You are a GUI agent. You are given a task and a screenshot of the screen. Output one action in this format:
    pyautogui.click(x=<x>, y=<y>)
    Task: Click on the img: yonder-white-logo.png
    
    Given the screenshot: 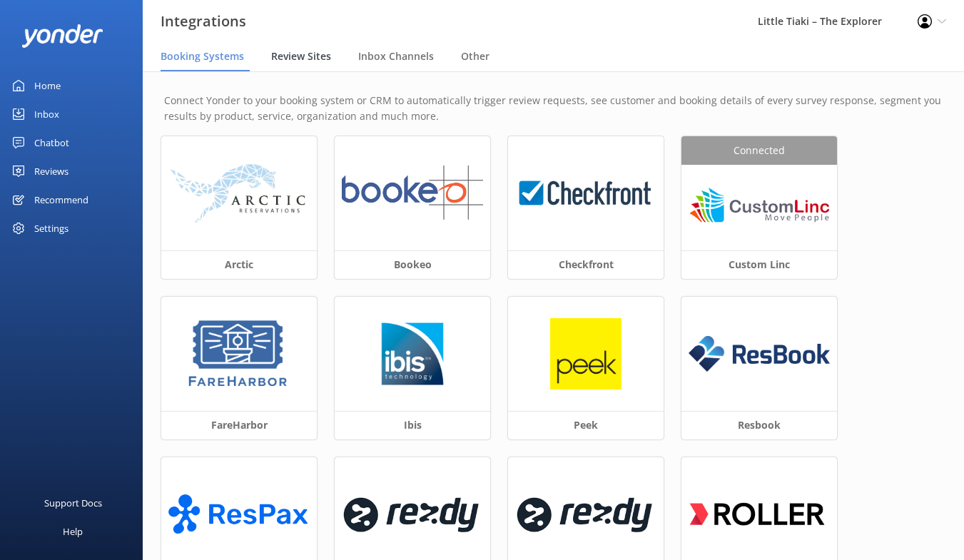 What is the action you would take?
    pyautogui.click(x=62, y=36)
    